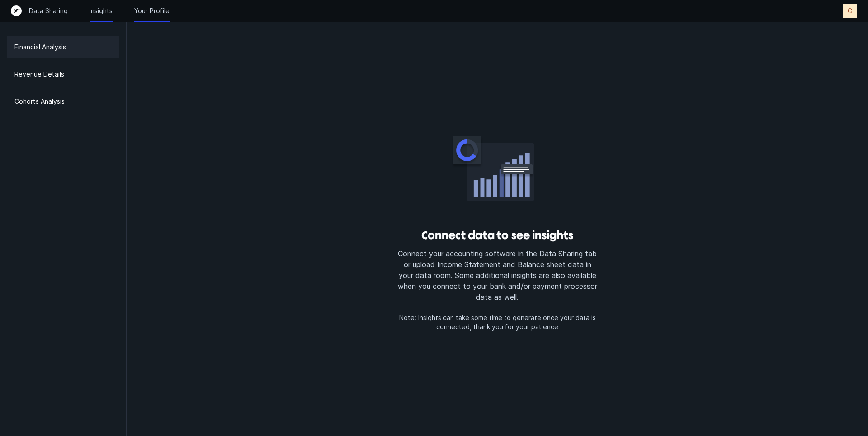  Describe the element at coordinates (850, 11) in the screenshot. I see `p: C` at that location.